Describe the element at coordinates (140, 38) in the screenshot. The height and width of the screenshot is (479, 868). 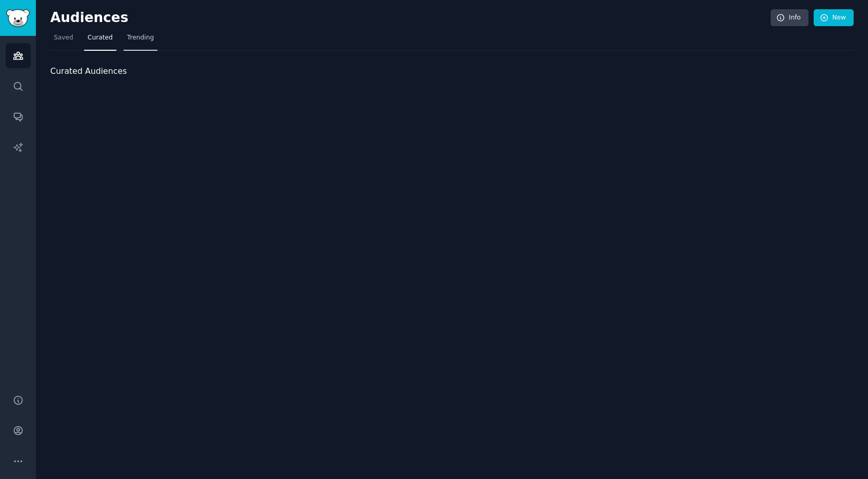
I see `span: Trending` at that location.